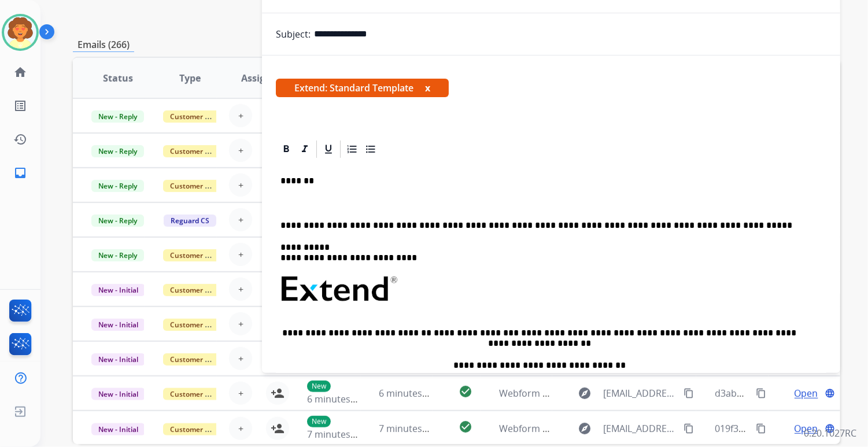  Describe the element at coordinates (293, 34) in the screenshot. I see `p: Subject:` at that location.